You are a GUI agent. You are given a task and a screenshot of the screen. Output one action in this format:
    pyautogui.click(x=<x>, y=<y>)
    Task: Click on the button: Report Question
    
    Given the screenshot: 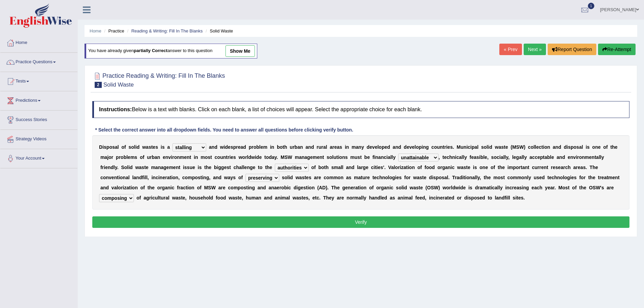 What is the action you would take?
    pyautogui.click(x=572, y=49)
    